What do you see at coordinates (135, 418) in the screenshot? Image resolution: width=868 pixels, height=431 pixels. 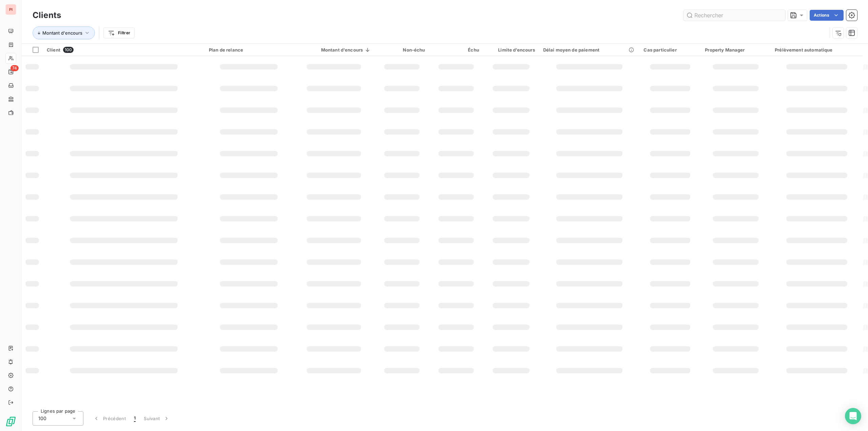 I see `button: 1` at bounding box center [135, 418].